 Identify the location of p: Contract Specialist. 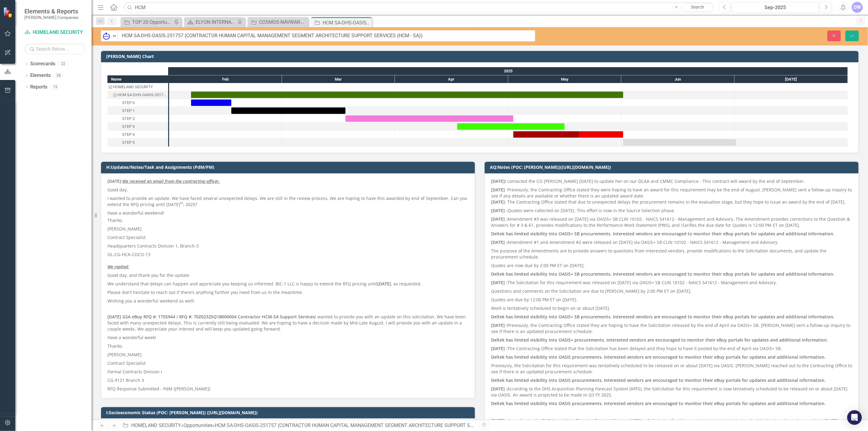
(288, 363).